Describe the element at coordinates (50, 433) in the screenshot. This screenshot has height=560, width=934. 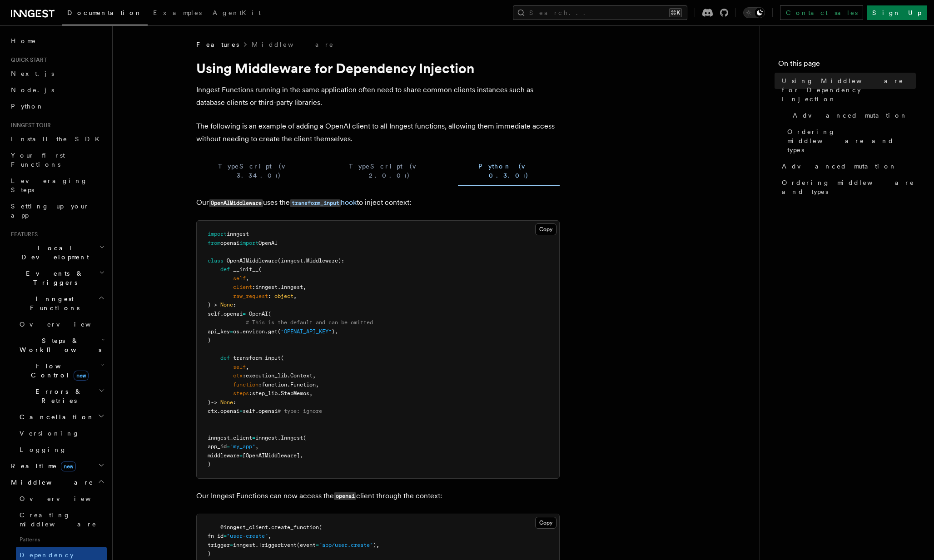
I see `span: Versioning` at that location.